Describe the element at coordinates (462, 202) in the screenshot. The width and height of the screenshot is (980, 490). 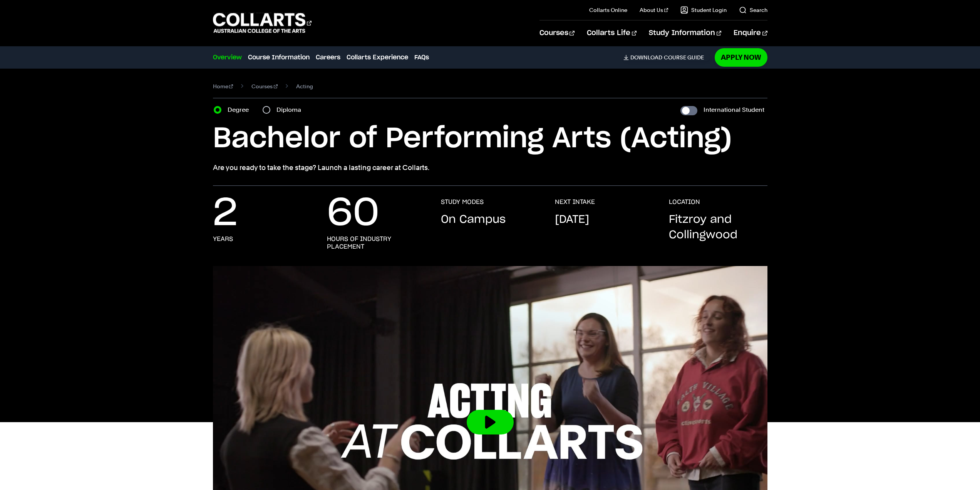
I see `h3: STUDY MODES` at that location.